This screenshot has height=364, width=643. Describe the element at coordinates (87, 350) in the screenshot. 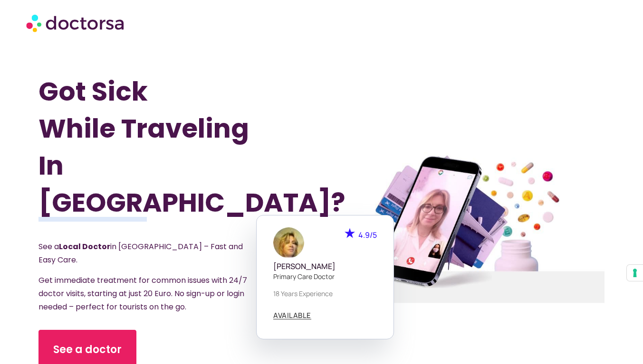

I see `span: See a doctor` at that location.